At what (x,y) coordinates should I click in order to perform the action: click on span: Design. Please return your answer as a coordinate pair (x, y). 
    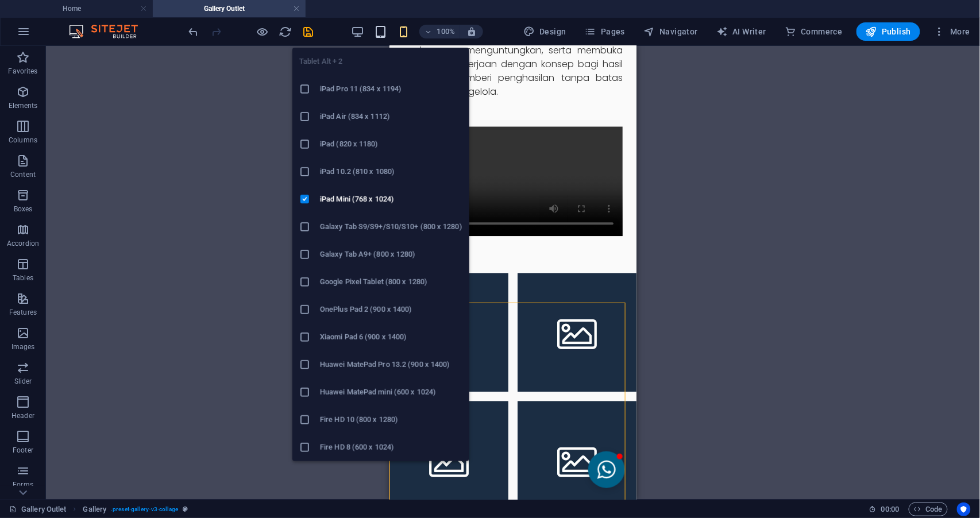
    Looking at the image, I should click on (545, 31).